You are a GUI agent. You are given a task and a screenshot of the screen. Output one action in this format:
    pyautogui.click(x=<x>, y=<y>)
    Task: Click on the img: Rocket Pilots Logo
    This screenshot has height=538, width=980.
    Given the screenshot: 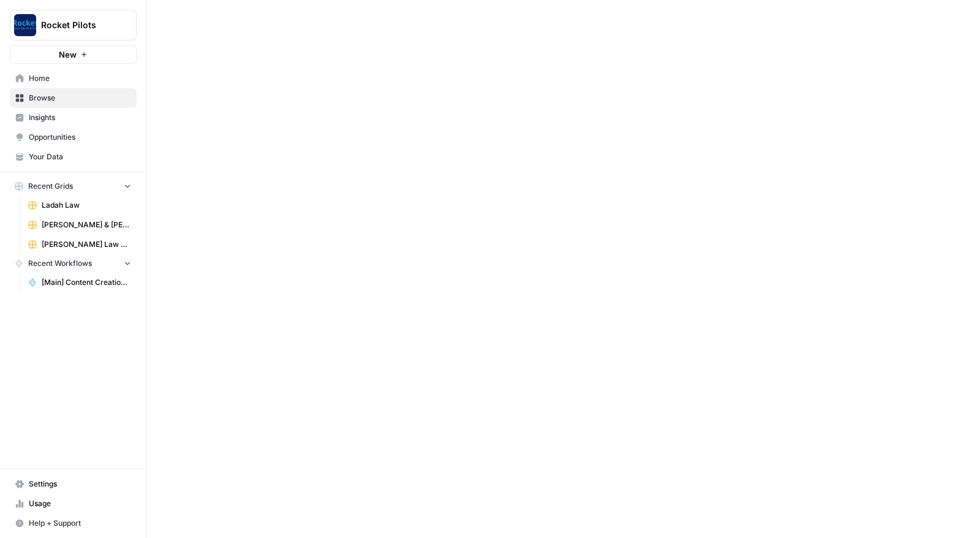 What is the action you would take?
    pyautogui.click(x=26, y=26)
    